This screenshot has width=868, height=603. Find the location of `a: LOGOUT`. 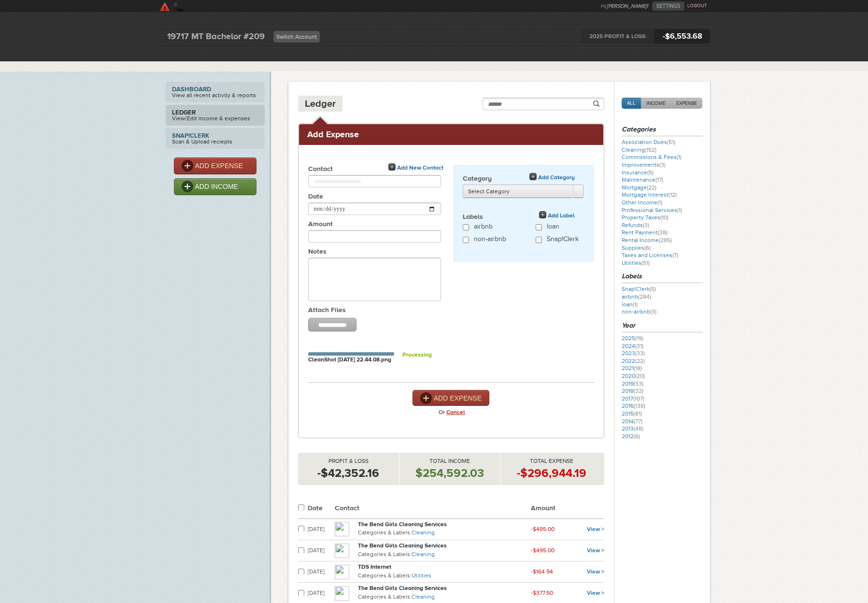

a: LOGOUT is located at coordinates (697, 6).